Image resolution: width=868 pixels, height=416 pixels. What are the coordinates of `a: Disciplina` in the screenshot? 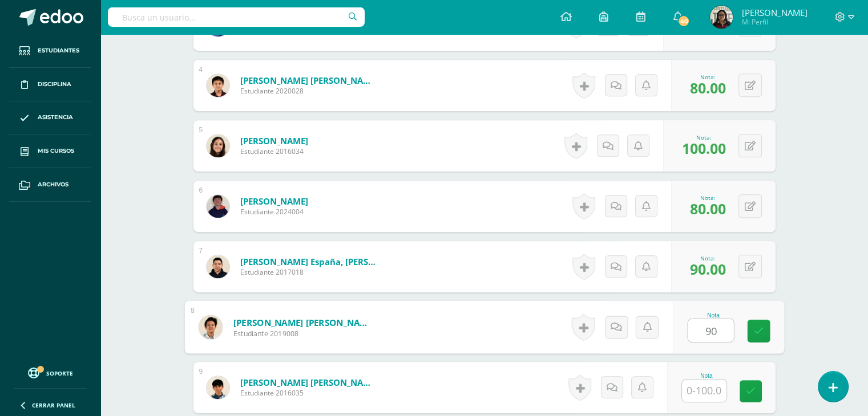 It's located at (50, 85).